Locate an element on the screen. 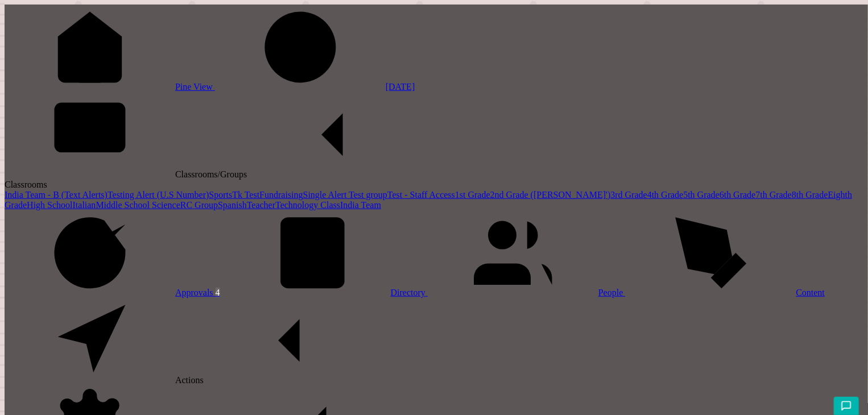 This screenshot has width=868, height=415. span: Directory is located at coordinates (409, 292).